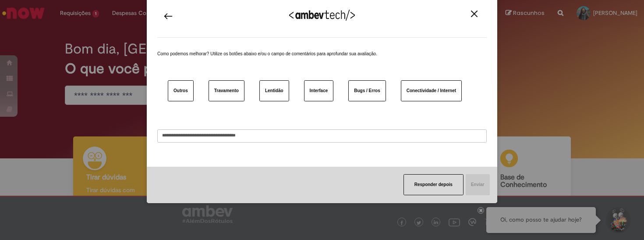  Describe the element at coordinates (474, 13) in the screenshot. I see `img: Close` at that location.